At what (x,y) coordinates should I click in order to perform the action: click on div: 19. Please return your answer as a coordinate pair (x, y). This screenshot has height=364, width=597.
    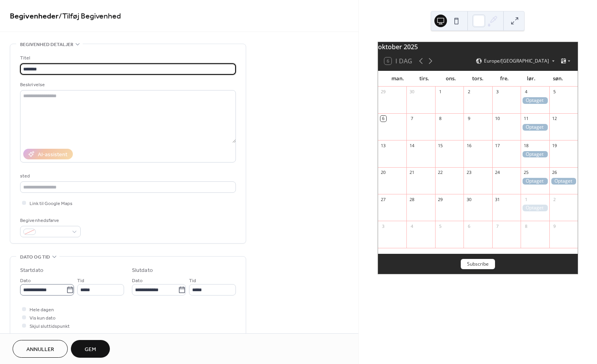
    Looking at the image, I should click on (555, 145).